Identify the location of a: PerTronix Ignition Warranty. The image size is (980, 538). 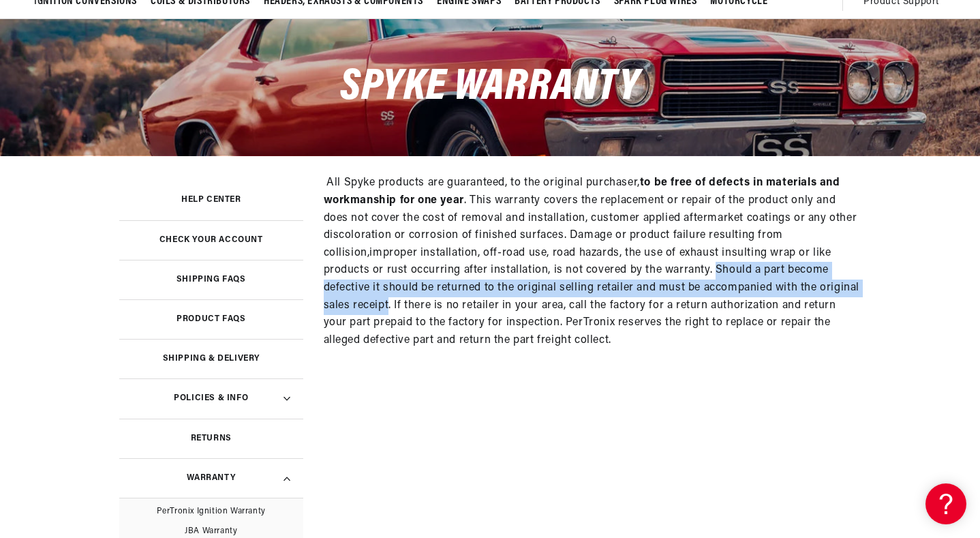
(211, 511).